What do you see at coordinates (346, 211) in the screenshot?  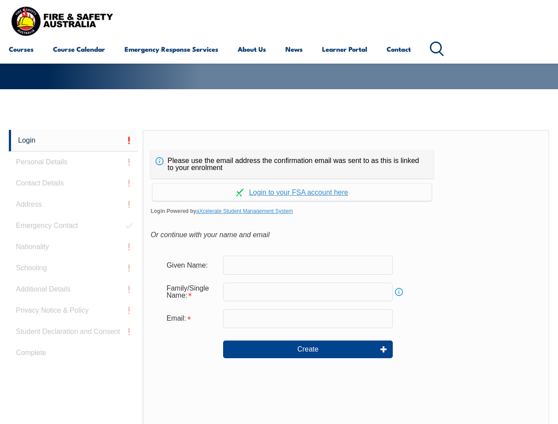 I see `span: Login Powered by` at bounding box center [346, 211].